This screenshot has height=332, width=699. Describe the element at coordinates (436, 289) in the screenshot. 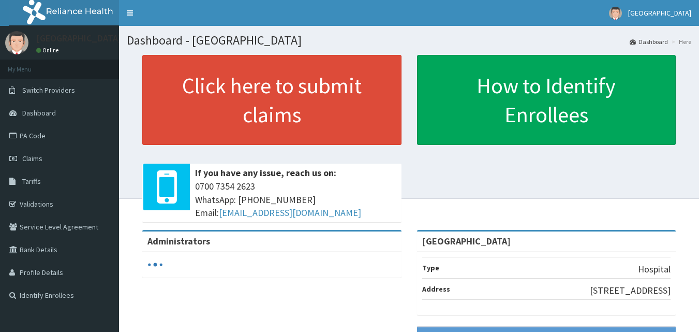

I see `b: Address` at that location.